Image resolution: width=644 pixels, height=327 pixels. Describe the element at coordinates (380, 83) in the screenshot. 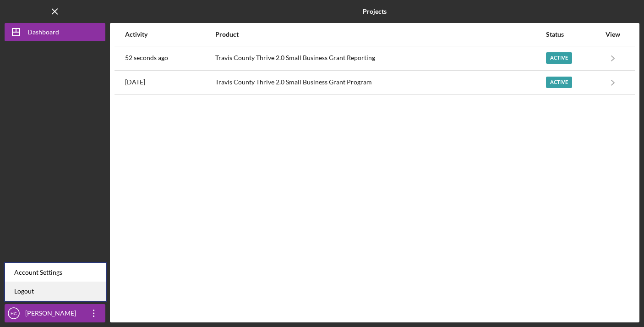

I see `div: Travis County Thrive 2.0 Small Business Grant Program` at that location.